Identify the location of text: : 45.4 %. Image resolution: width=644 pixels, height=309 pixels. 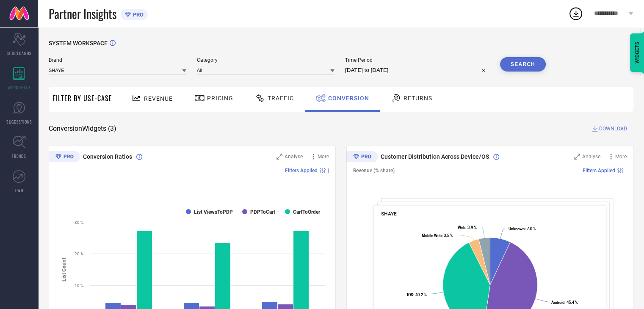
(565, 303).